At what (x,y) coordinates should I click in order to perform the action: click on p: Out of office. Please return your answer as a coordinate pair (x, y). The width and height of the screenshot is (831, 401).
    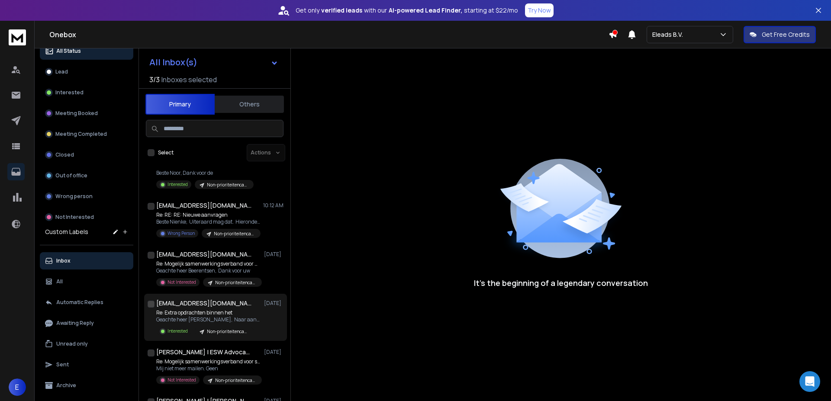
    Looking at the image, I should click on (71, 176).